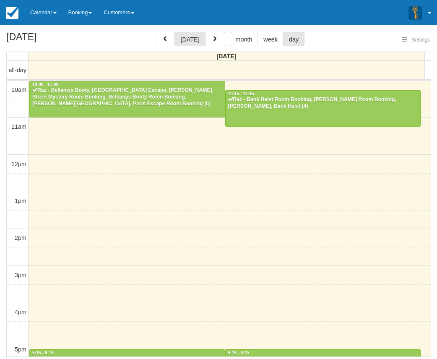  I want to click on span: 2pm, so click(21, 238).